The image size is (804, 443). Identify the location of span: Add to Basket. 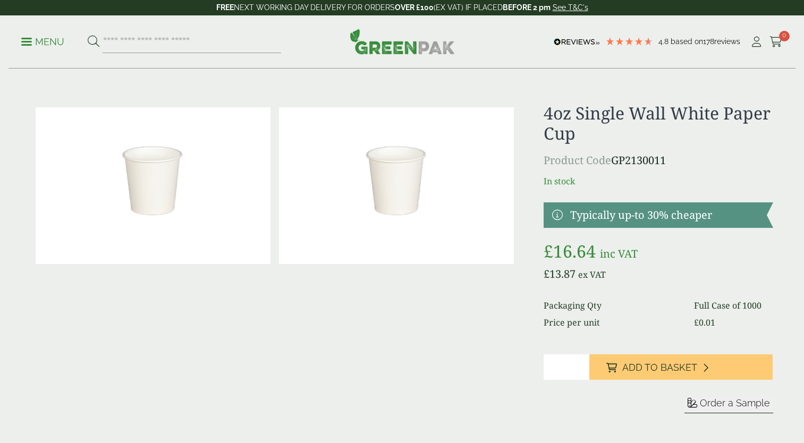
(659, 368).